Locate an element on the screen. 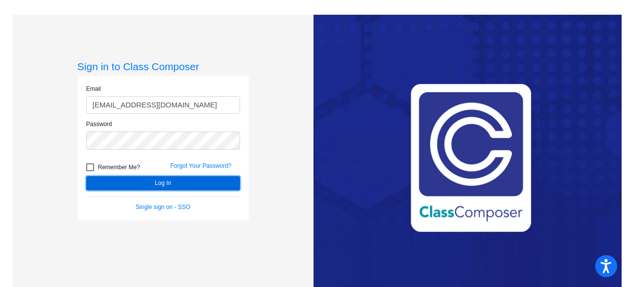 The width and height of the screenshot is (627, 287). a: Forgot Your Password? is located at coordinates (201, 166).